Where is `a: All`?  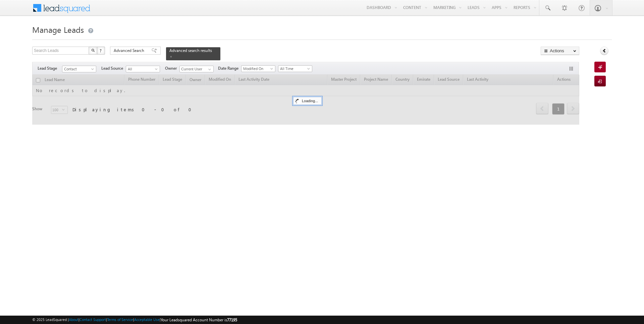 a: All is located at coordinates (143, 69).